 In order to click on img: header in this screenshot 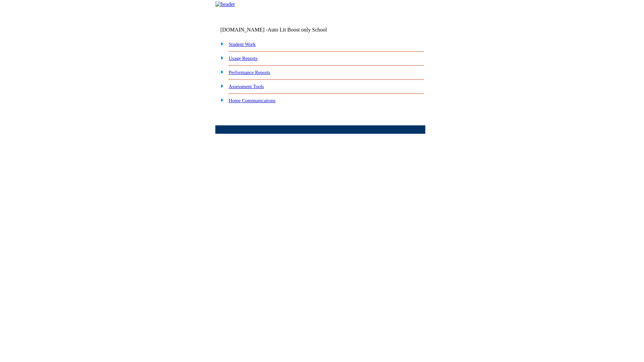, I will do `click(225, 4)`.